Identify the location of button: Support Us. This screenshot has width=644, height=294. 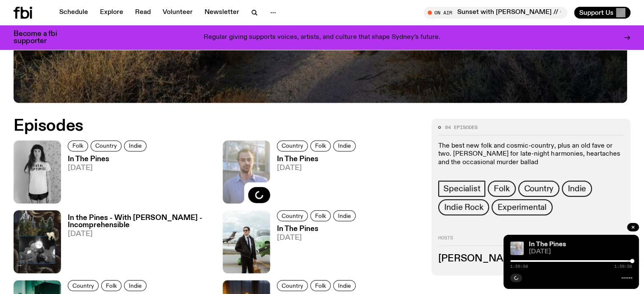
(602, 13).